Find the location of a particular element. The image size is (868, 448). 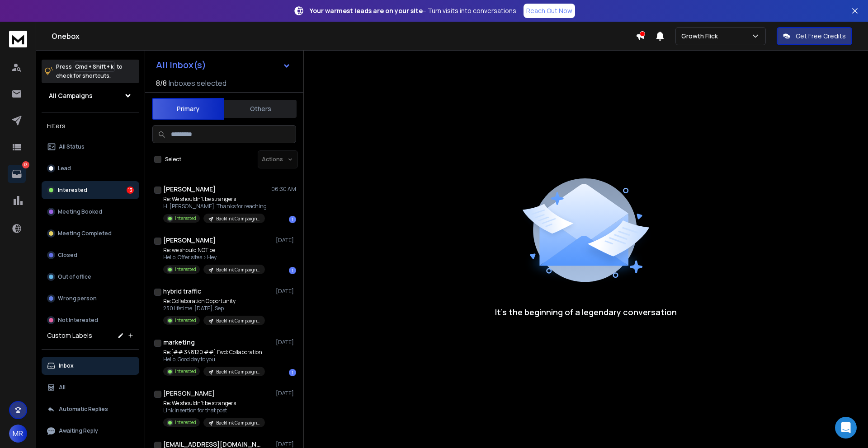

button: Meeting Booked is located at coordinates (90, 212).